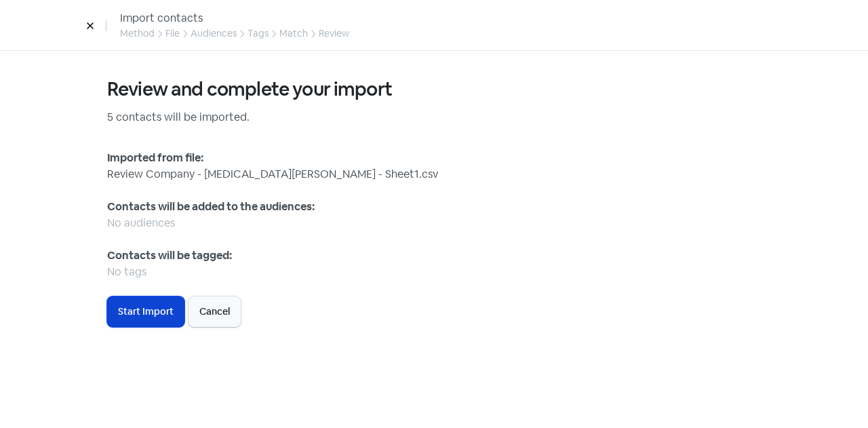 This screenshot has height=428, width=868. Describe the element at coordinates (137, 34) in the screenshot. I see `div: Method` at that location.